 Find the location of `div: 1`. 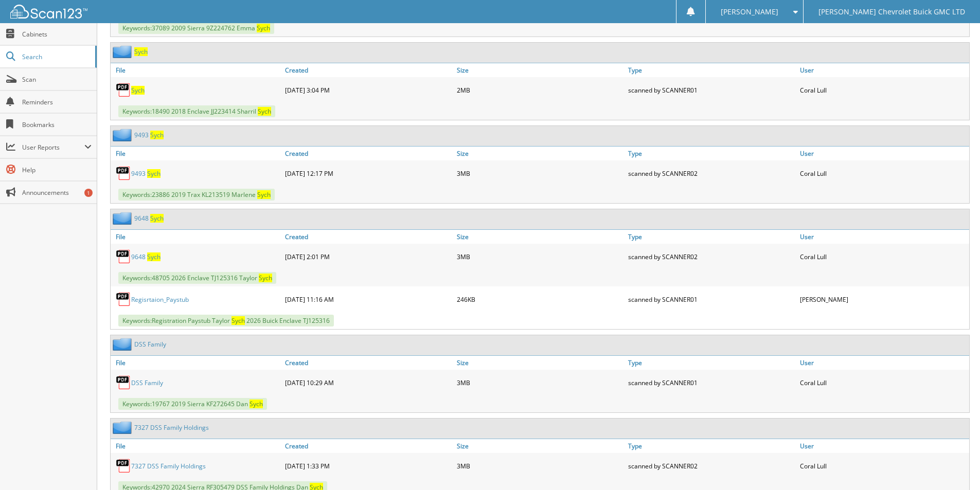

div: 1 is located at coordinates (89, 193).